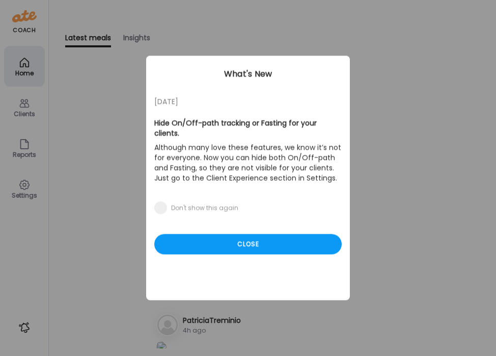  What do you see at coordinates (248, 74) in the screenshot?
I see `div: What's New` at bounding box center [248, 74].